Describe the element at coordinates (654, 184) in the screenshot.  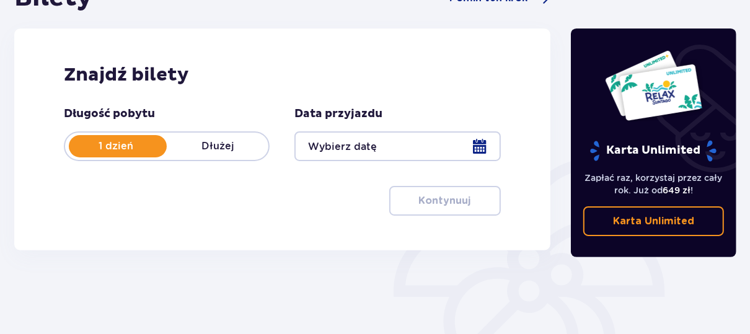
I see `p: Zapłać raz, korzystaj przez cały rok. Już od !` at that location.